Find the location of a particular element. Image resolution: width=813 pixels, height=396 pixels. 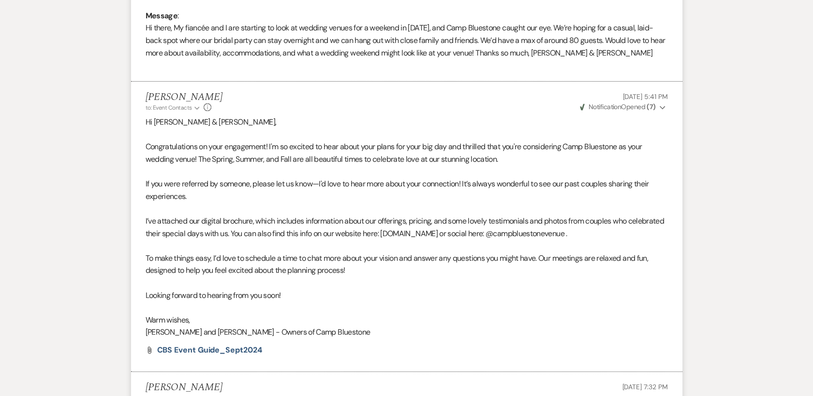

p: Warm wishes, is located at coordinates (406, 320).